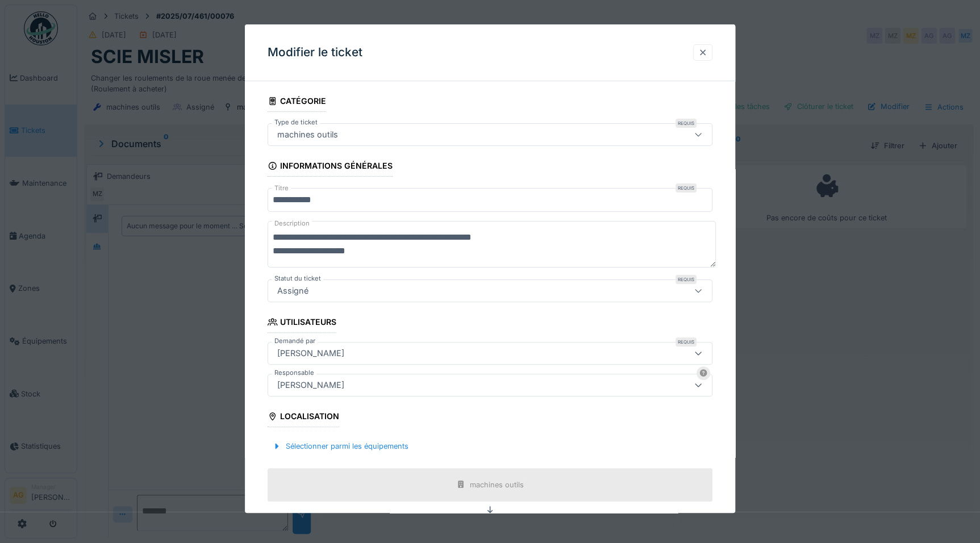  Describe the element at coordinates (295, 122) in the screenshot. I see `label: Type de ticket` at that location.